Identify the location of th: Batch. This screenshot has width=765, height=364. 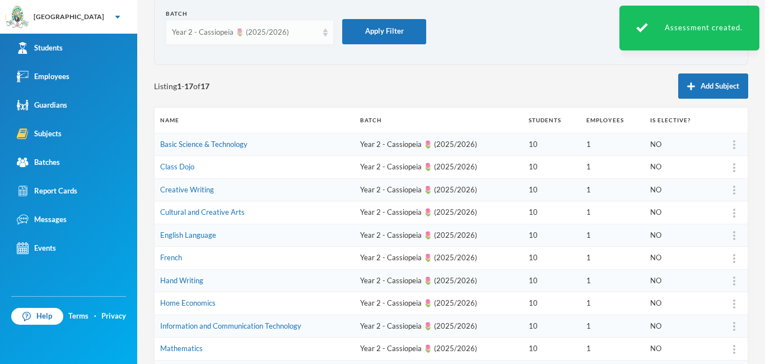
(439, 120).